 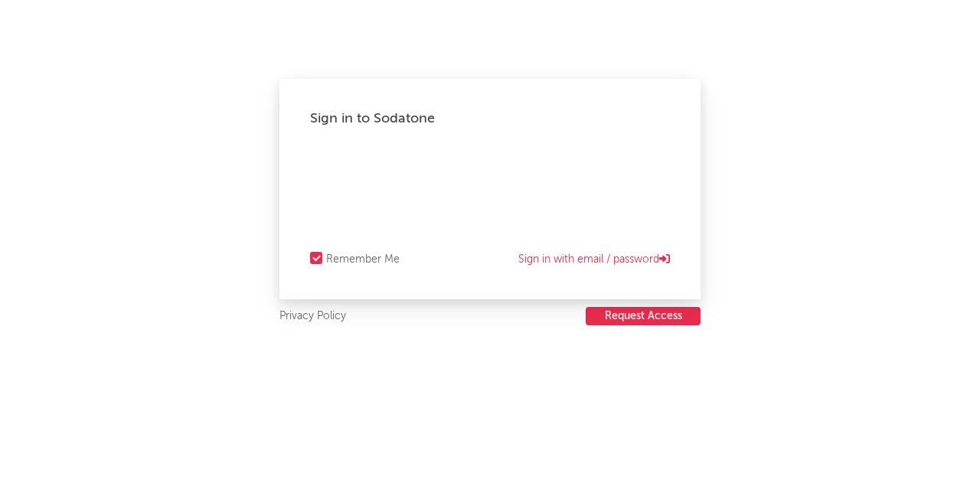 I want to click on button: Request Access, so click(x=643, y=316).